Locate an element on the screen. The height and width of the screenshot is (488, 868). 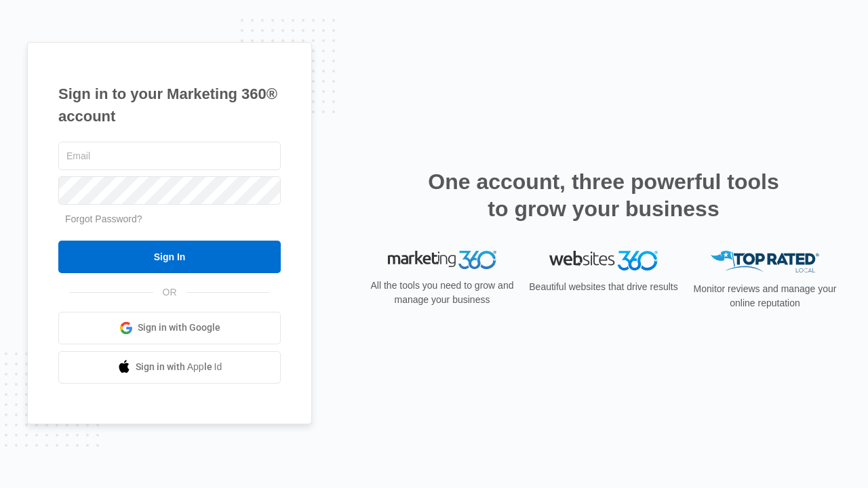
p: Monitor reviews and manage your online reputation is located at coordinates (765, 296).